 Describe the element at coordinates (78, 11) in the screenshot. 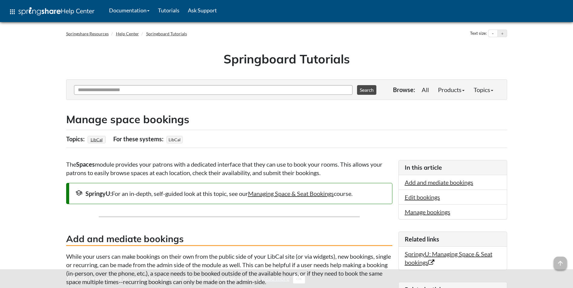

I see `span: Help Center` at that location.